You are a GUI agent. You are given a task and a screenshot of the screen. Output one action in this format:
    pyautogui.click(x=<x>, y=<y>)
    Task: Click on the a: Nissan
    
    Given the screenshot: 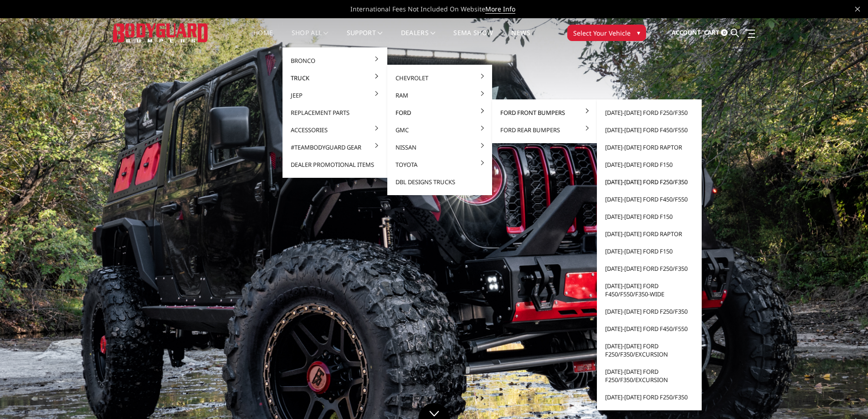 What is the action you would take?
    pyautogui.click(x=440, y=147)
    